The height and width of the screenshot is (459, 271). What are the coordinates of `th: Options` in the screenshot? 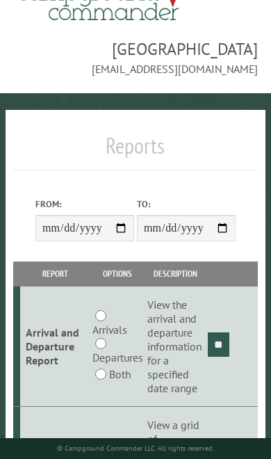 It's located at (117, 273).